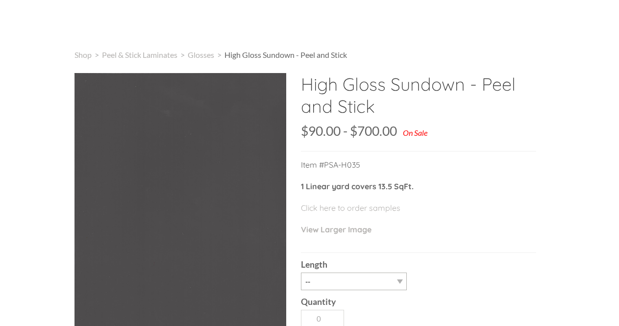 Image resolution: width=619 pixels, height=326 pixels. Describe the element at coordinates (349, 131) in the screenshot. I see `span: $90.00 - $700.00` at that location.